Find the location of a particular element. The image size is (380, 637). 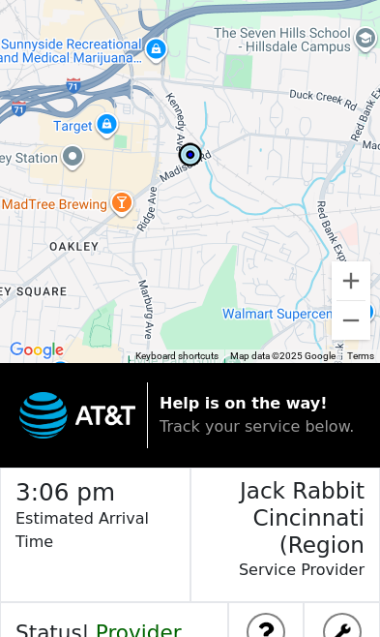

a: Terms (opens in new tab) is located at coordinates (361, 355).